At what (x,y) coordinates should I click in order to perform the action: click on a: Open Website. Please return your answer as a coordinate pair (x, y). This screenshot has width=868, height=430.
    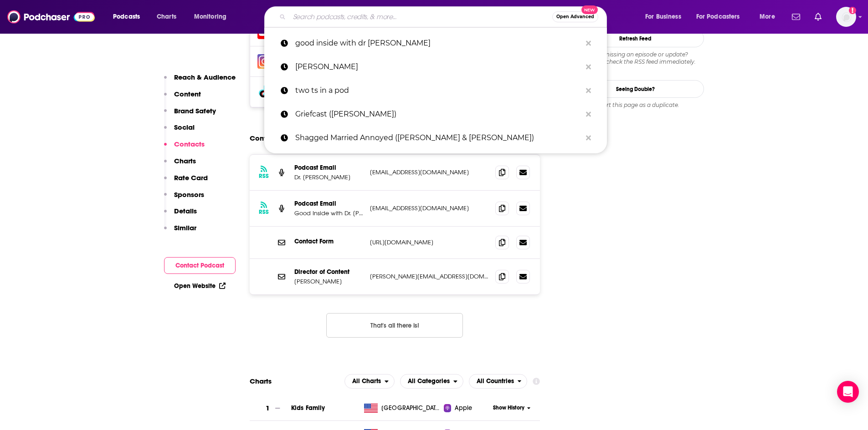
    Looking at the image, I should click on (200, 286).